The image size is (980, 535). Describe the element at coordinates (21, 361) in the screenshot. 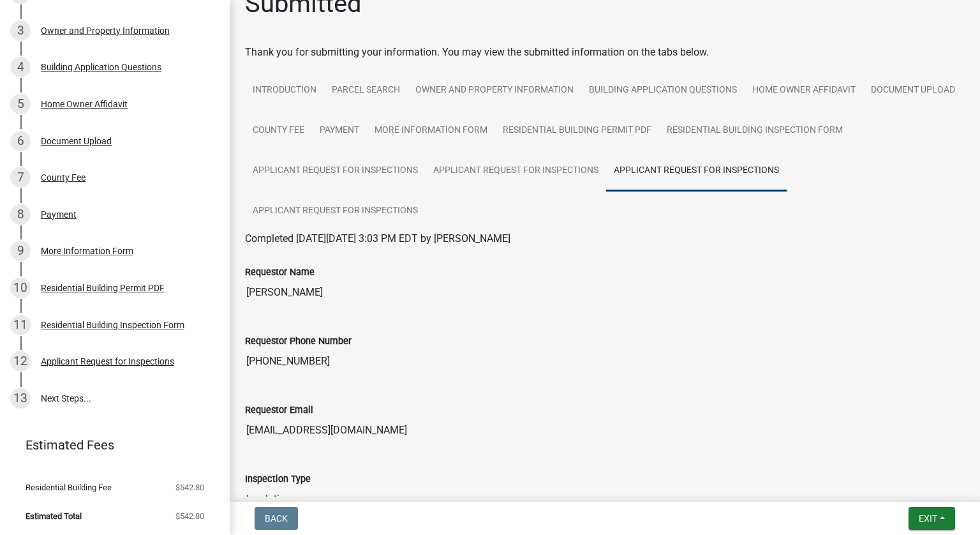

I see `div: 12` at that location.